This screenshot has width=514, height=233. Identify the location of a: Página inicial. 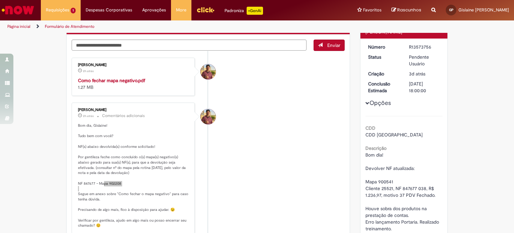
(19, 26).